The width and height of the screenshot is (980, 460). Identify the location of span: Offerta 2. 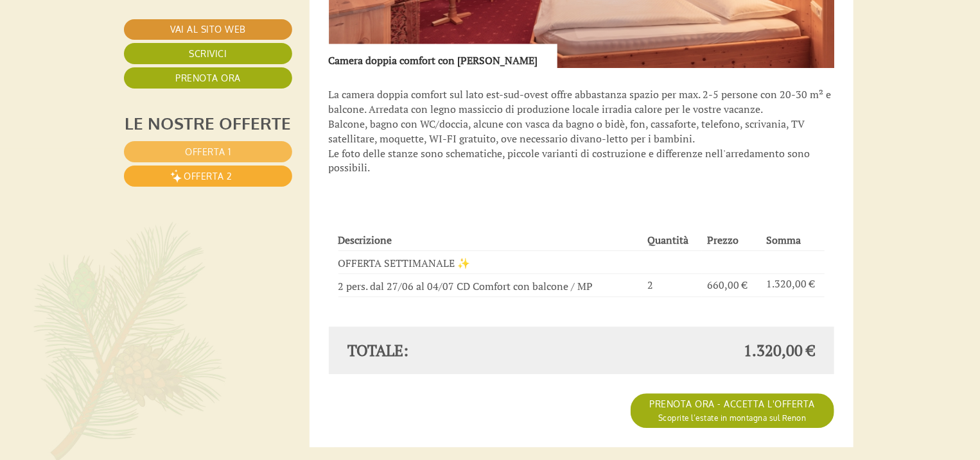
(208, 176).